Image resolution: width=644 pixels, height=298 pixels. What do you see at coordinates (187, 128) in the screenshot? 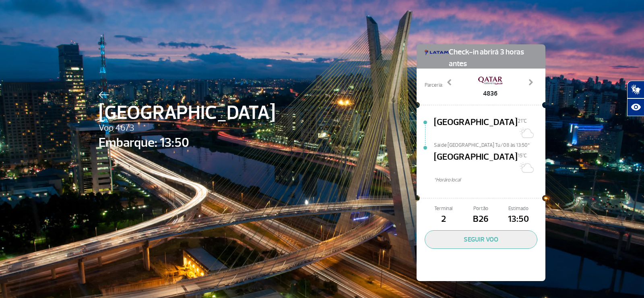
I see `span: Voo 4673` at bounding box center [187, 128].